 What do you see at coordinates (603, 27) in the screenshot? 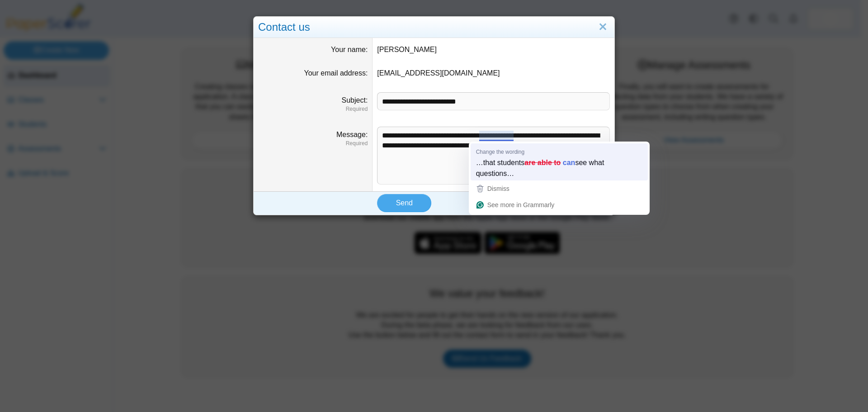
I see `a: Close` at bounding box center [603, 27].